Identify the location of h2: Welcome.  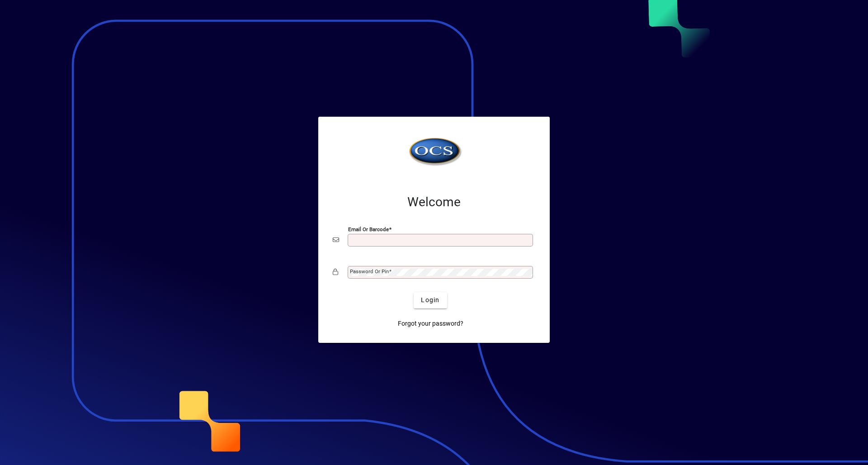
(434, 203).